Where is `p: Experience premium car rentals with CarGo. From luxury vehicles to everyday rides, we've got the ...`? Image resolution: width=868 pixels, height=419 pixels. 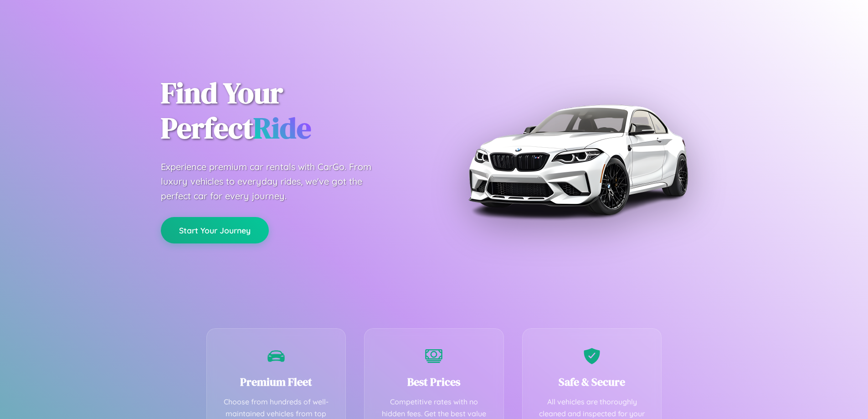 p: Experience premium car rentals with CarGo. From luxury vehicles to everyday rides, we've got the ... is located at coordinates (275, 182).